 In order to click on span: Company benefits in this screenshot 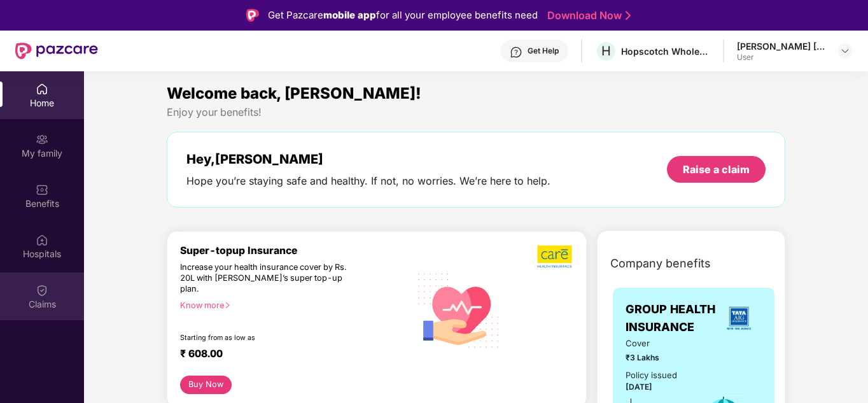, I will do `click(660, 264)`.